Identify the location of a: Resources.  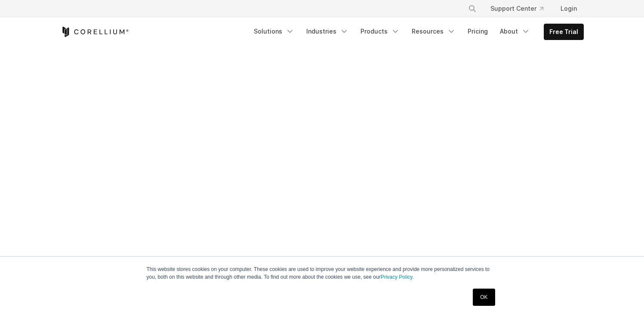
(434, 31).